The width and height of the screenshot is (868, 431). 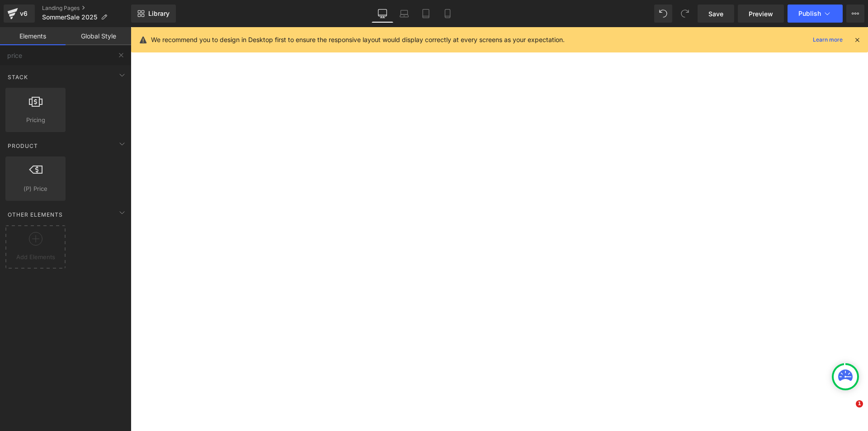 I want to click on button: Publish, so click(x=815, y=13).